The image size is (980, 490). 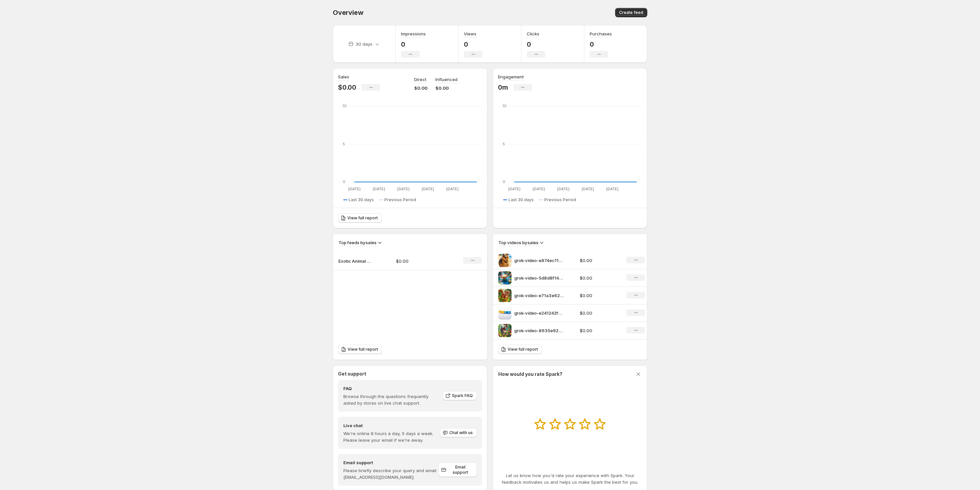 I want to click on p: We're online 8 hours a day, 5 days a week. Please leave your email if we're away., so click(x=391, y=437).